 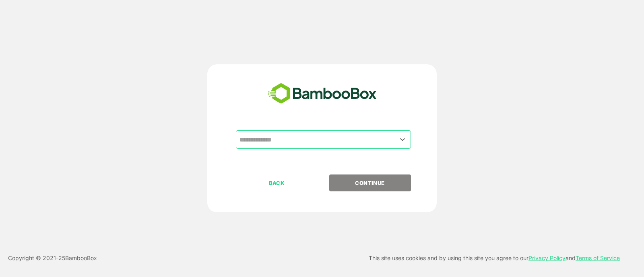 What do you see at coordinates (547, 258) in the screenshot?
I see `a: Privacy Policy` at bounding box center [547, 258].